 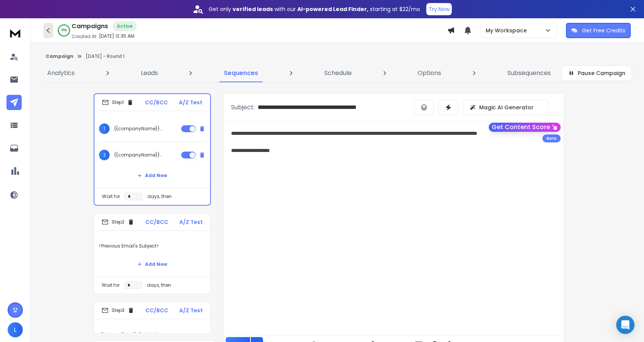 I want to click on button: L, so click(x=15, y=330).